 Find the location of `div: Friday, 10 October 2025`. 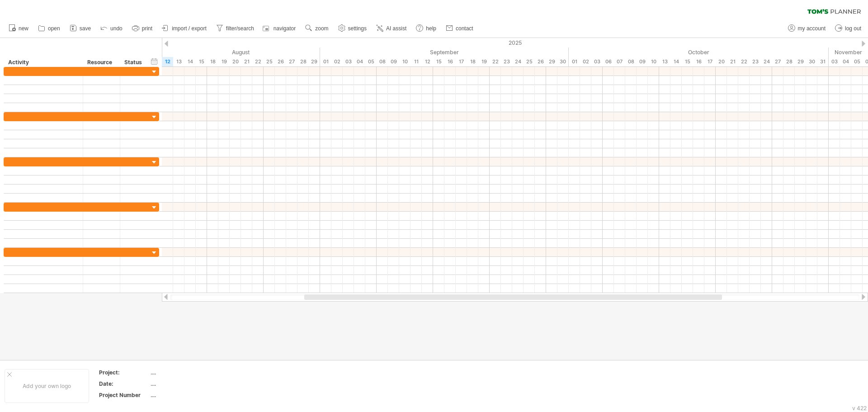

div: Friday, 10 October 2025 is located at coordinates (653, 62).